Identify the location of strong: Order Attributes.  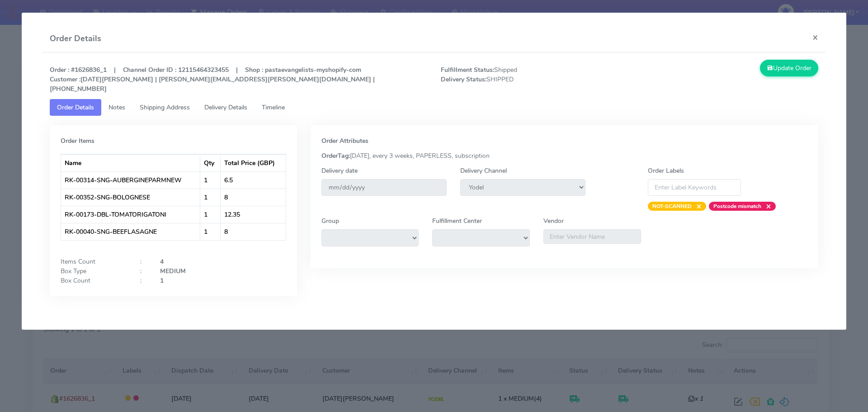
(345, 141).